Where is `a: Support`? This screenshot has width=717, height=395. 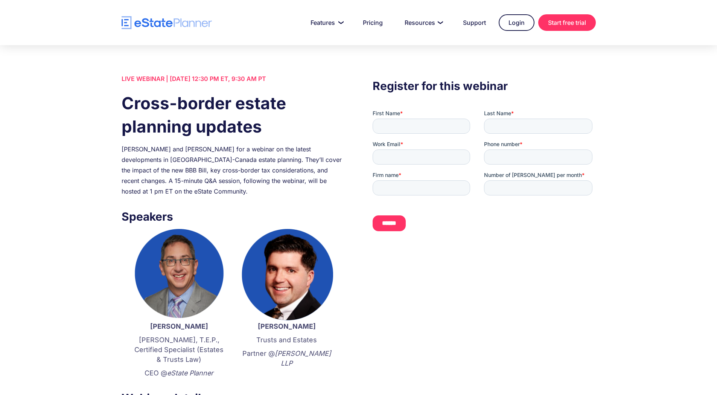 a: Support is located at coordinates (475, 23).